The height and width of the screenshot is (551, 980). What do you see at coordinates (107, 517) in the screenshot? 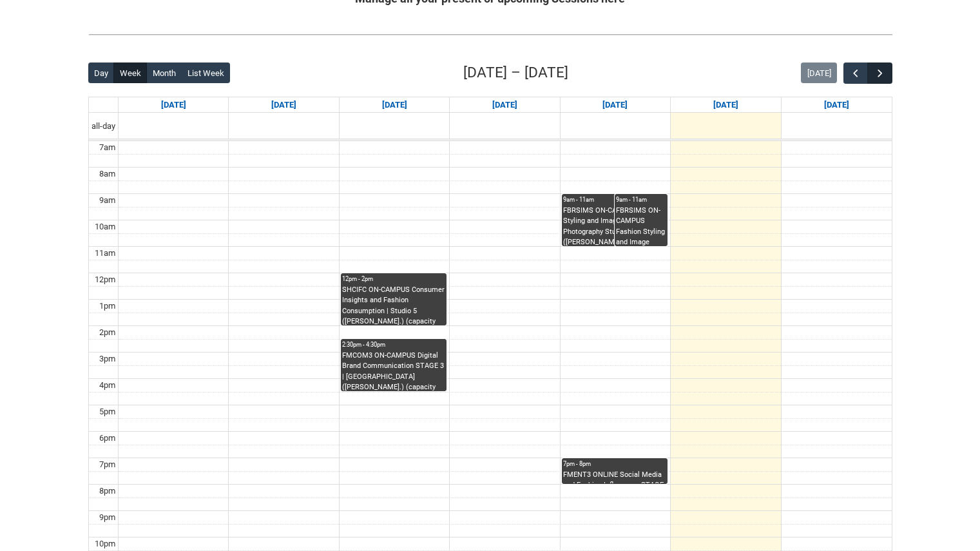
I see `div: 9pm` at bounding box center [107, 517].